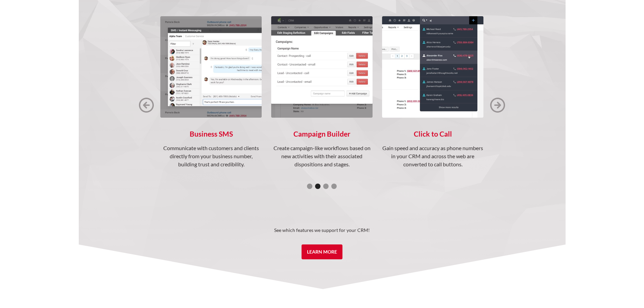 The height and width of the screenshot is (308, 644). I want to click on div: next slide, so click(498, 105).